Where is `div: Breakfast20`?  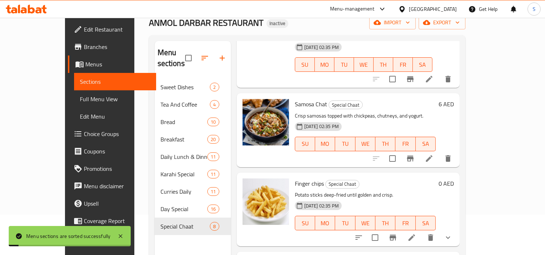
div: Breakfast20 is located at coordinates (193, 139).